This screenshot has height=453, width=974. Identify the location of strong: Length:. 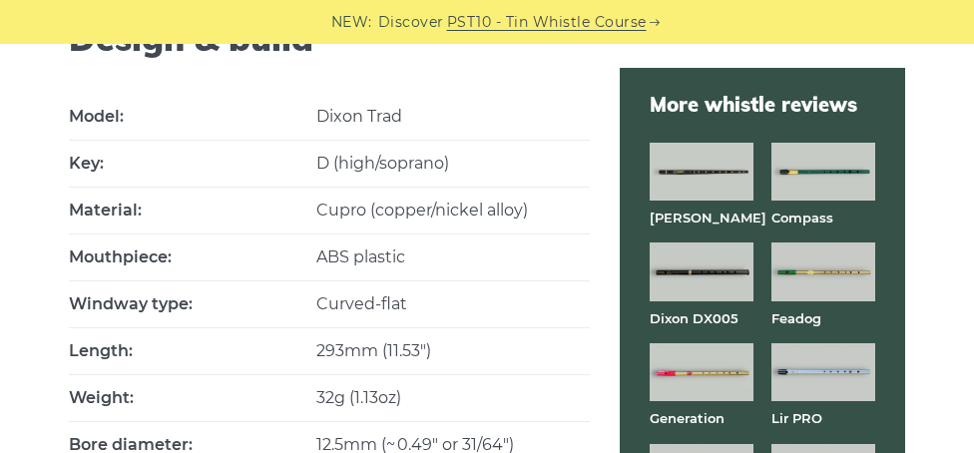
(101, 350).